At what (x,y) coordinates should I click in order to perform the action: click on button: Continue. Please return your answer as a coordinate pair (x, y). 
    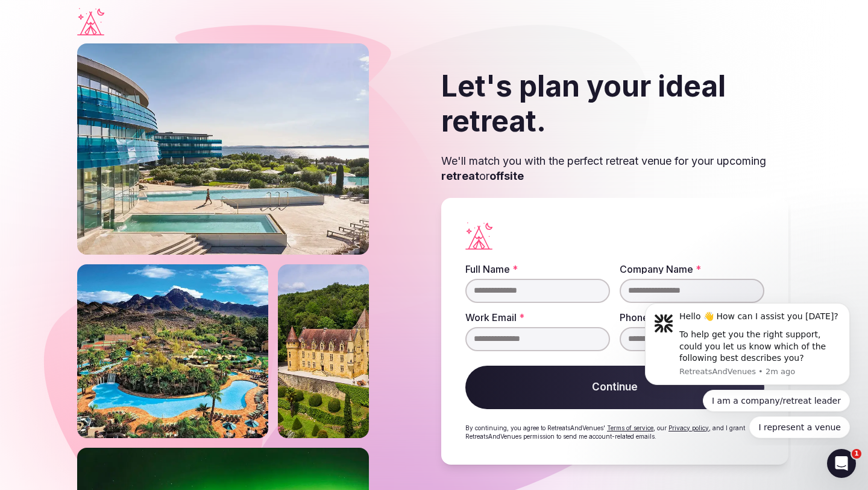
    Looking at the image, I should click on (615, 387).